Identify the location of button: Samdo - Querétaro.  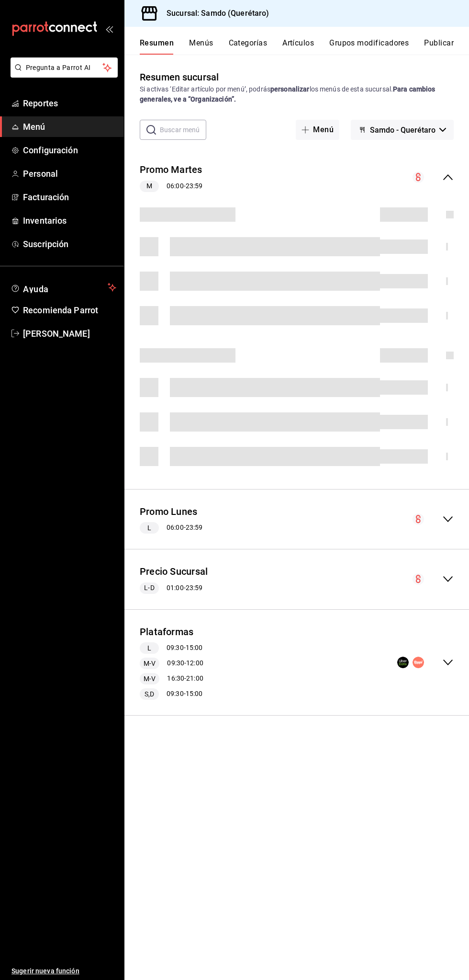
(402, 130).